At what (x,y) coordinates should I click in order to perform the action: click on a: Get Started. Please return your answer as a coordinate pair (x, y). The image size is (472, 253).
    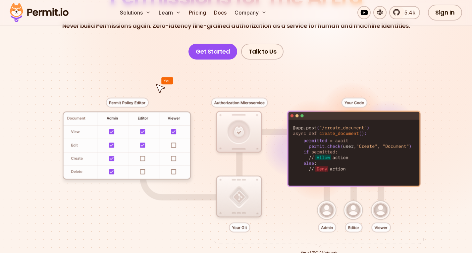
    Looking at the image, I should click on (213, 52).